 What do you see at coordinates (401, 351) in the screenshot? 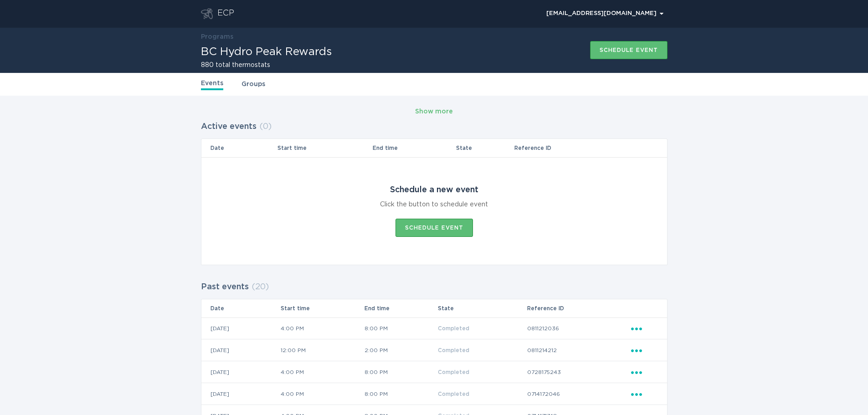
I see `td: 2:00 PM` at bounding box center [401, 351].